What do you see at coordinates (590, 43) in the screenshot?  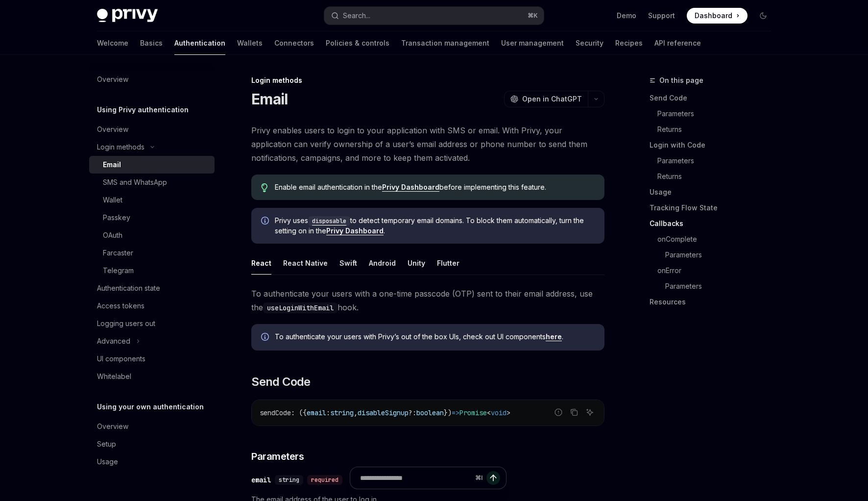 I see `a: Security` at bounding box center [590, 43].